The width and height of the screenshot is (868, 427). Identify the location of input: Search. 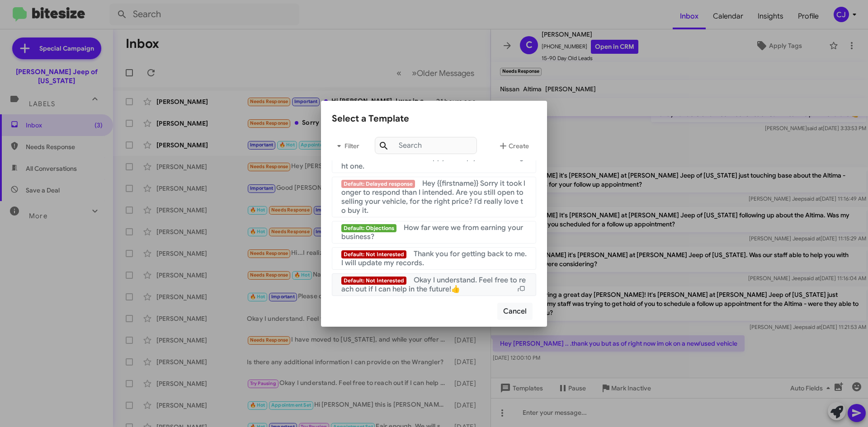
(426, 146).